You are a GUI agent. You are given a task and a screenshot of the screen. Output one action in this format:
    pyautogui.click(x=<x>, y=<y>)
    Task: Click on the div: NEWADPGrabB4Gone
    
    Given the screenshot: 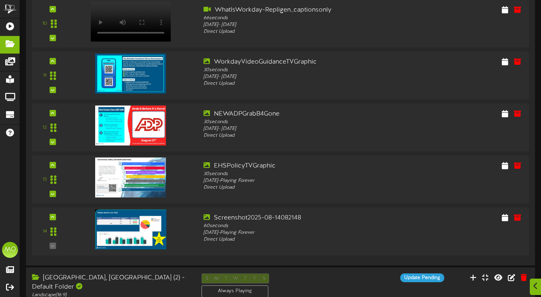 What is the action you would take?
    pyautogui.click(x=301, y=114)
    